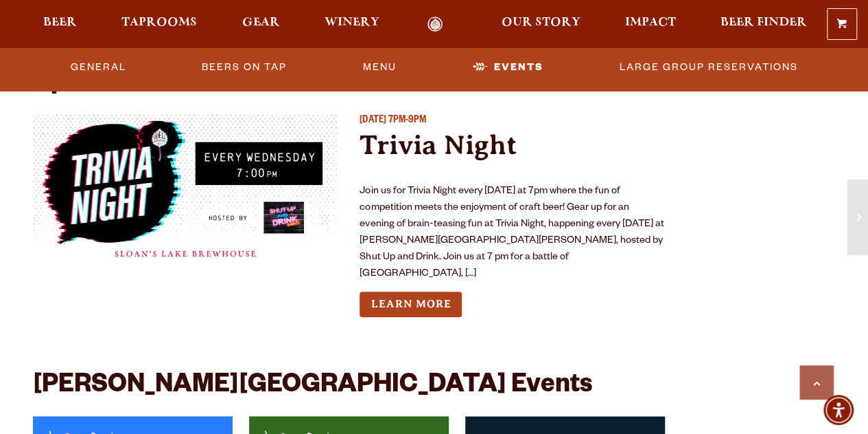  I want to click on span: Our Story, so click(541, 23).